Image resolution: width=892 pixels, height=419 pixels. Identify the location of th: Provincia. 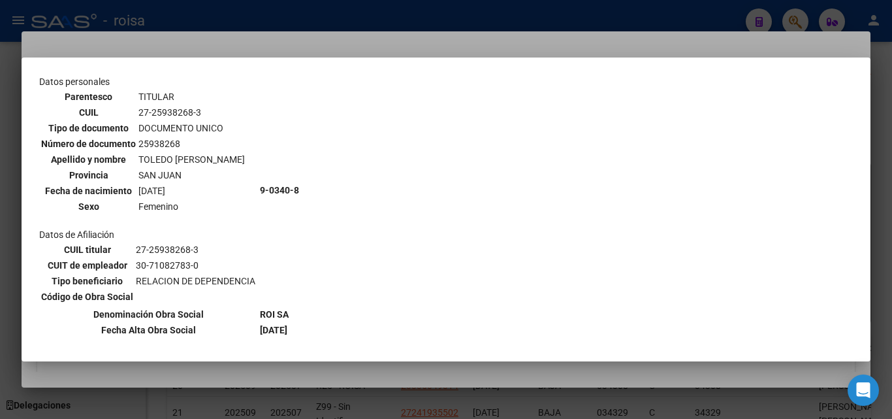
(88, 175).